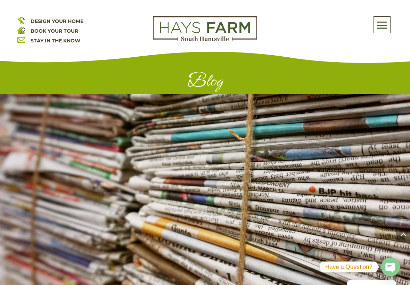 Image resolution: width=410 pixels, height=285 pixels. Describe the element at coordinates (205, 82) in the screenshot. I see `h1: Blog` at that location.